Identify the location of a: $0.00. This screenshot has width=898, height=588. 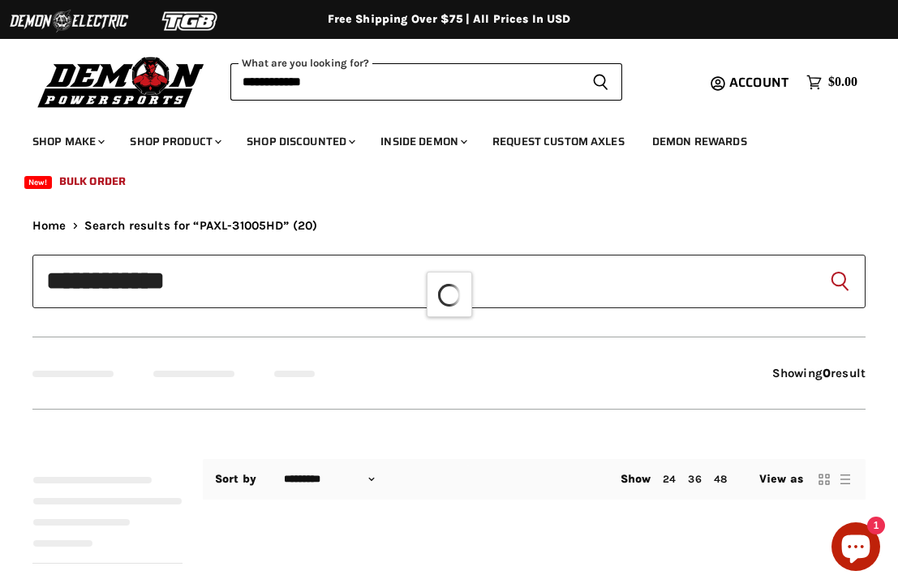
(831, 82).